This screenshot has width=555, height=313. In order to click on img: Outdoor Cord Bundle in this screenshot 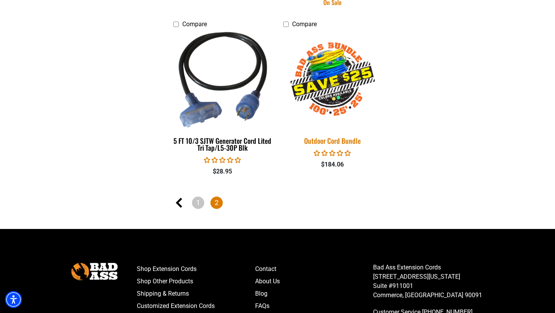, I will do `click(333, 80)`.